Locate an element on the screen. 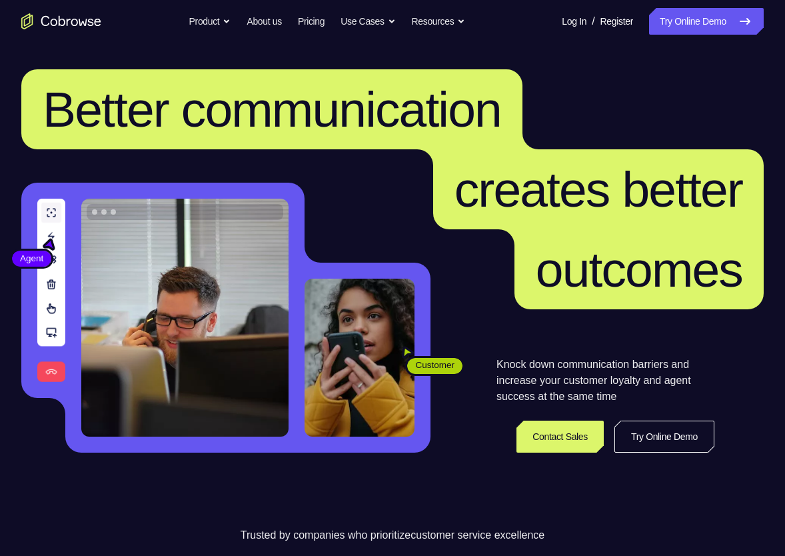 This screenshot has height=556, width=785. span: creates better is located at coordinates (598, 189).